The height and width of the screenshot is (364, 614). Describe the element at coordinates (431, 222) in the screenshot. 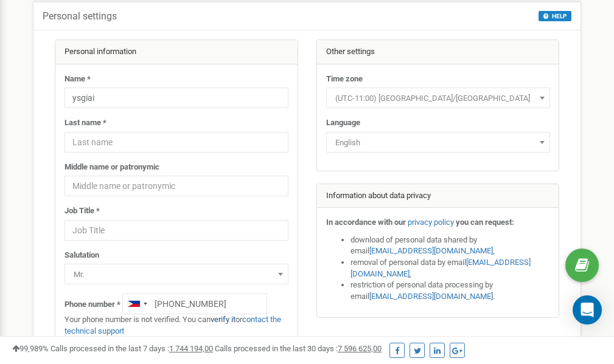

I see `a: privacy policy` at that location.